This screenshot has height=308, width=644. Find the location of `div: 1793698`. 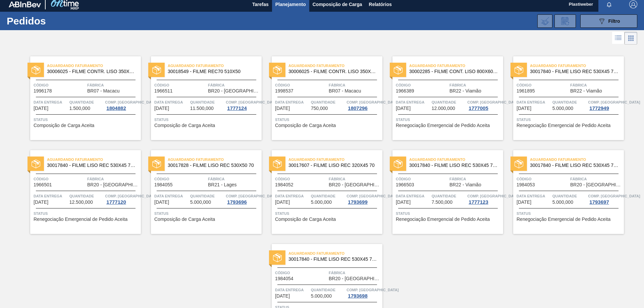

div: 1793698 is located at coordinates (358, 296).